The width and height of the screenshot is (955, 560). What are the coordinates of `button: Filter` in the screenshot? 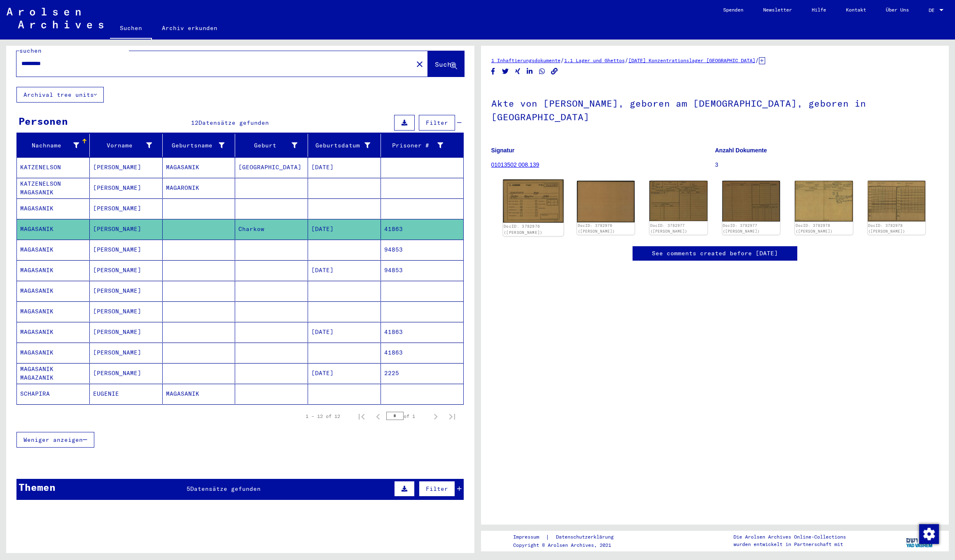 It's located at (437, 488).